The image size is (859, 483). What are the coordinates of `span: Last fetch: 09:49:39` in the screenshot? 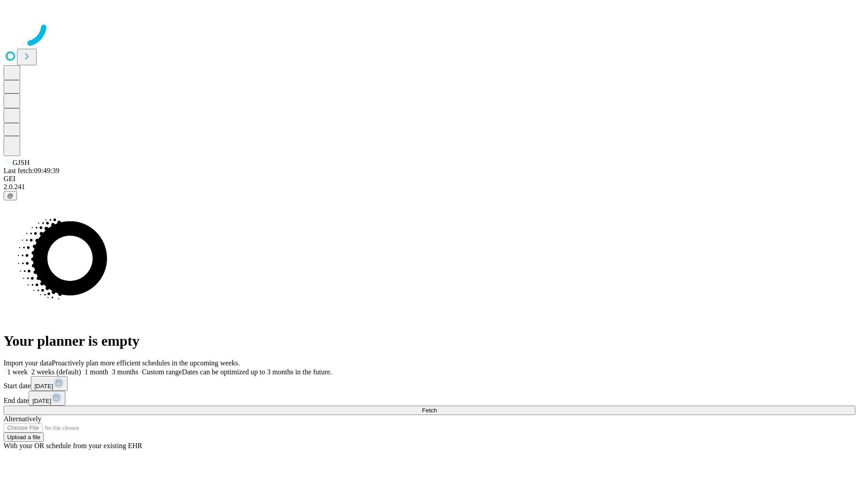 It's located at (31, 170).